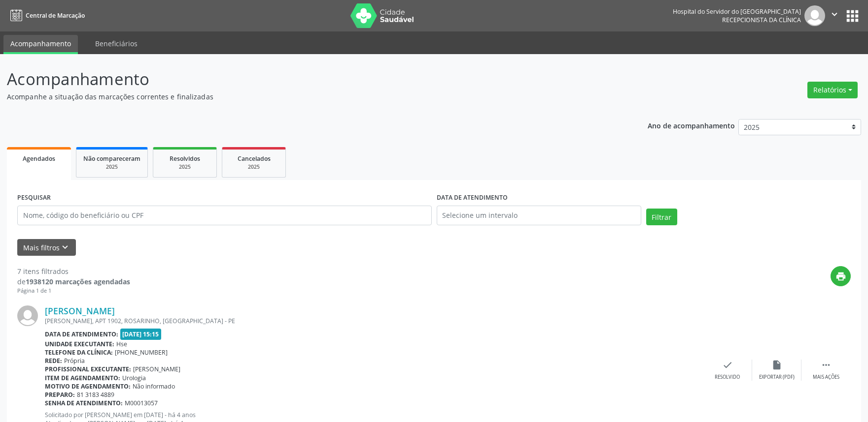 This screenshot has height=422, width=868. Describe the element at coordinates (840, 277) in the screenshot. I see `i: print` at that location.